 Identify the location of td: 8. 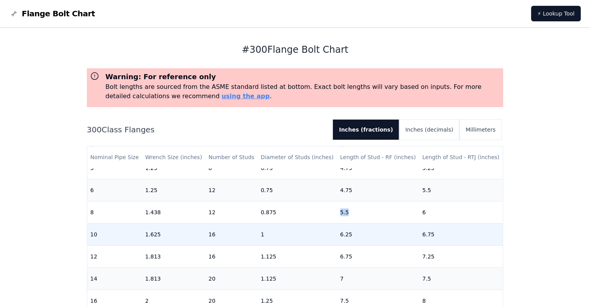
(115, 212).